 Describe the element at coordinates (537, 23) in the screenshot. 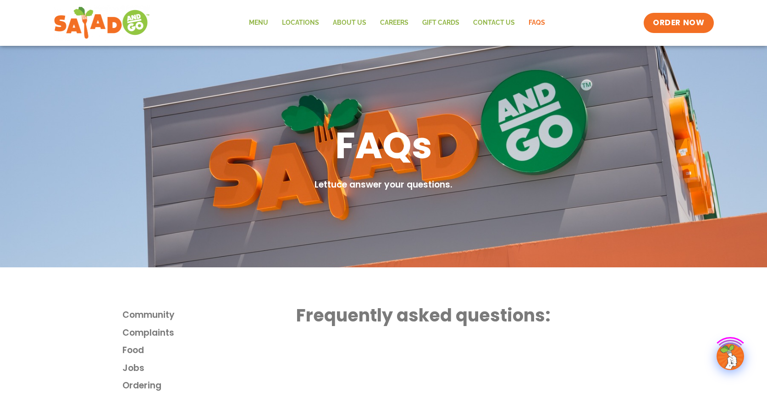

I see `a: FAQs` at that location.